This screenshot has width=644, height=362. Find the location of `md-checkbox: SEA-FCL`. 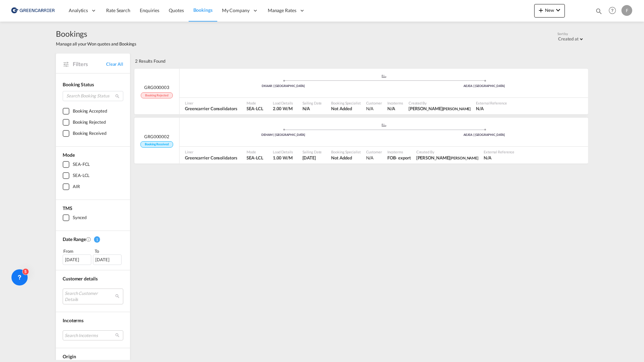

md-checkbox: SEA-FCL is located at coordinates (93, 165).